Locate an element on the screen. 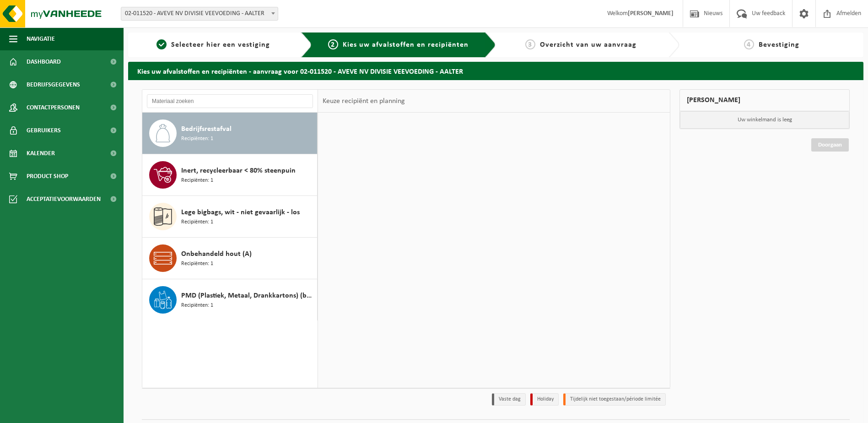 The image size is (868, 423). button: Onbehandeld hout (A) Recipiënten: 1 is located at coordinates (230, 258).